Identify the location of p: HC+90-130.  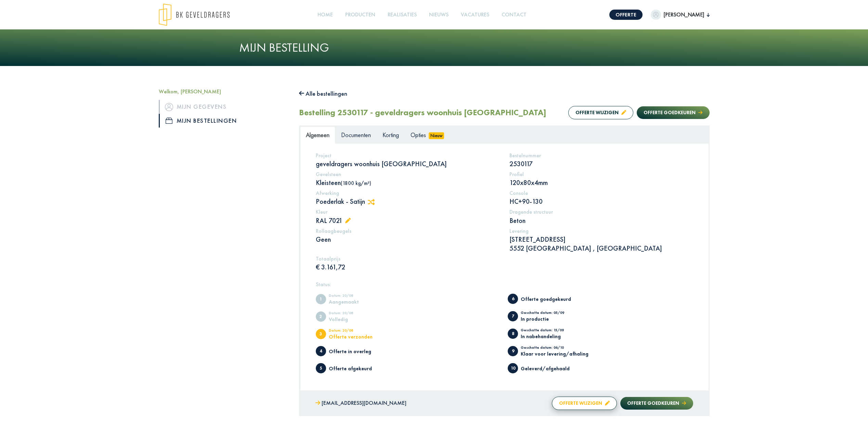
(601, 201).